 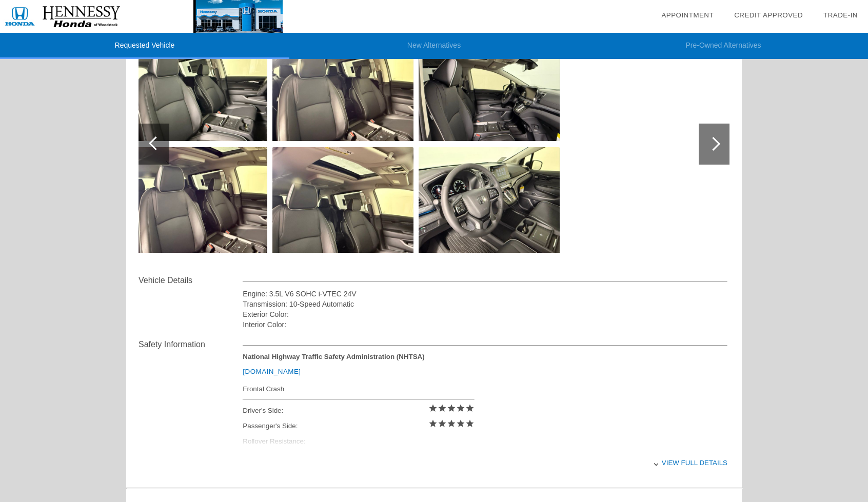 I want to click on div: Vehicle Details, so click(x=190, y=280).